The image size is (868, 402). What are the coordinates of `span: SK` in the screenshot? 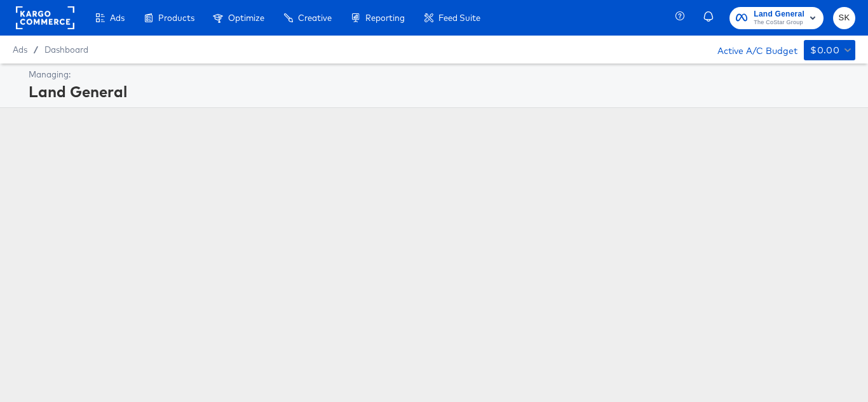 It's located at (843, 18).